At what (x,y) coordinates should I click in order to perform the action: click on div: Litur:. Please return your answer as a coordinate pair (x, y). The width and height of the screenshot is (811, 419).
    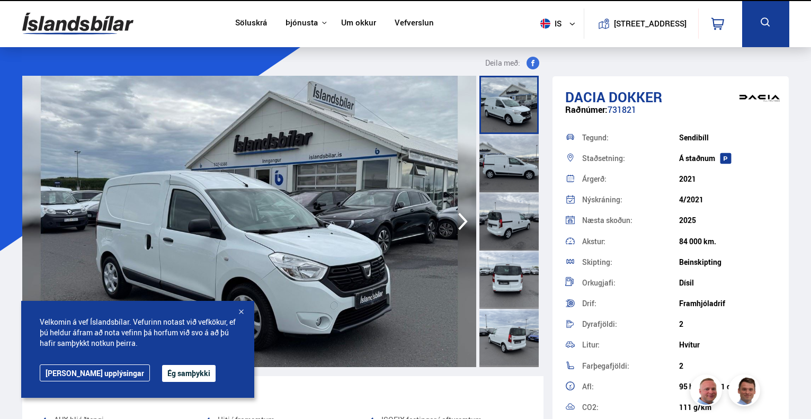
    Looking at the image, I should click on (630, 345).